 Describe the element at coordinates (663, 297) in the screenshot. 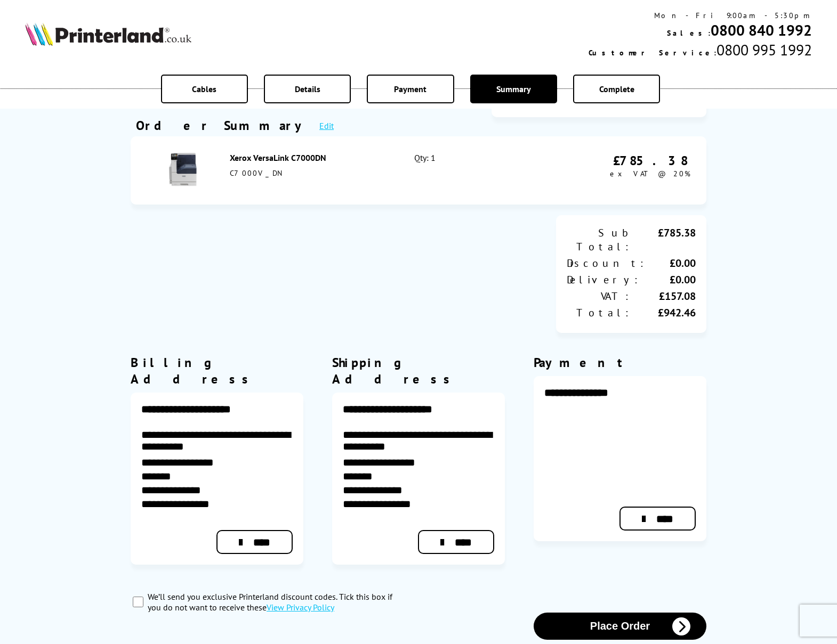

I see `div: £157.08` at that location.